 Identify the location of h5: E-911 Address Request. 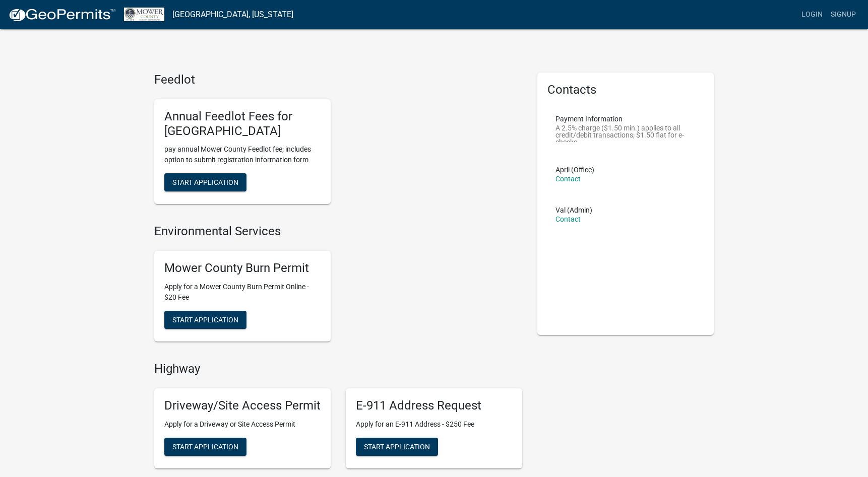
(434, 405).